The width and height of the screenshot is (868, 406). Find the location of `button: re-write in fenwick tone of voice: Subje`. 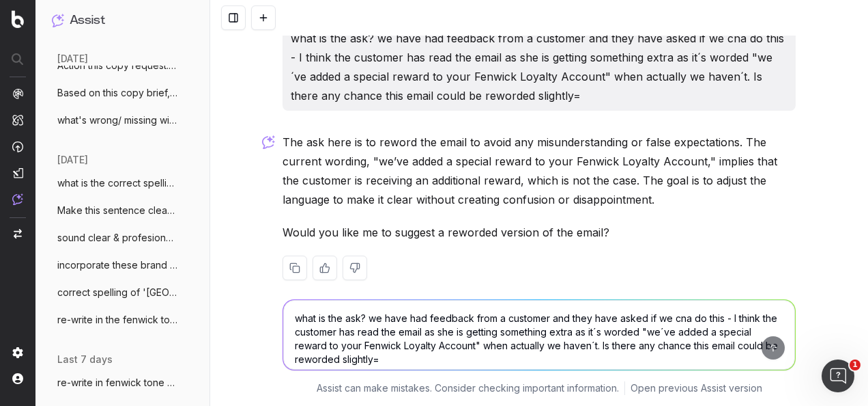

button: re-write in fenwick tone of voice: Subje is located at coordinates (122, 382).